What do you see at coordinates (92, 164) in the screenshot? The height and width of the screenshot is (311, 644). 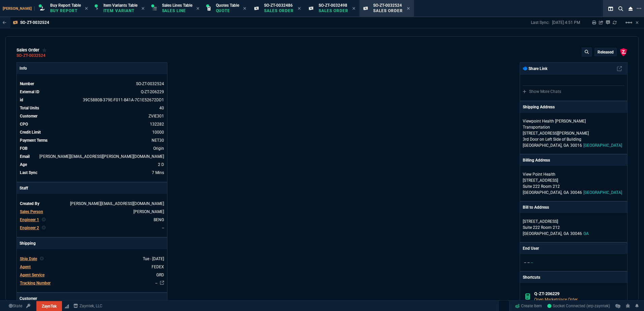 I see `tr: 9/29/25 => 7:00 PM` at bounding box center [92, 164].